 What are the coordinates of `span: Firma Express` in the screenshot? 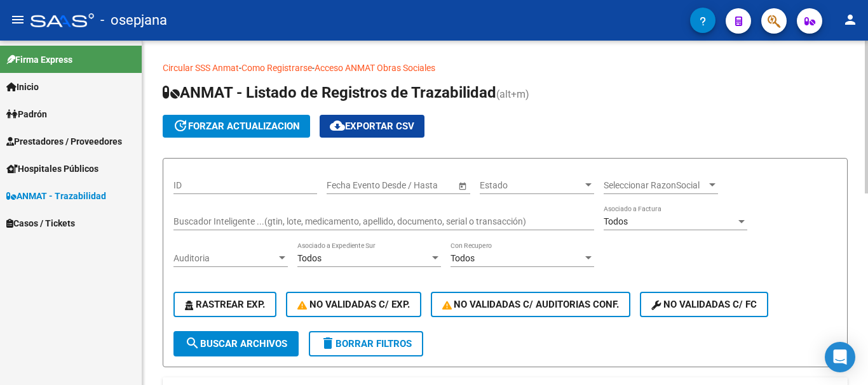 It's located at (40, 60).